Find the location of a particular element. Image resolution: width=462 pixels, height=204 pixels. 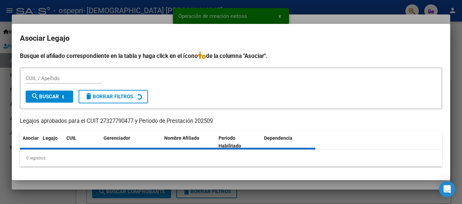

datatable-header-cell: Asociar is located at coordinates (30, 142).